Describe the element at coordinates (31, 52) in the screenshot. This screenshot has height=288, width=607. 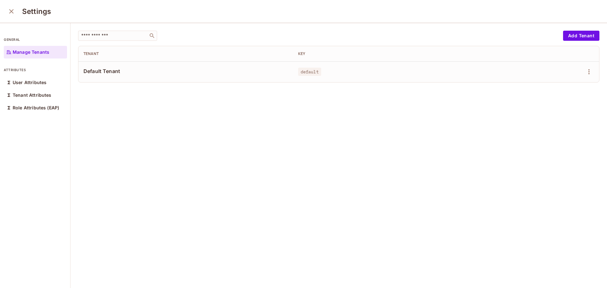
I see `p: Manage Tenants` at that location.